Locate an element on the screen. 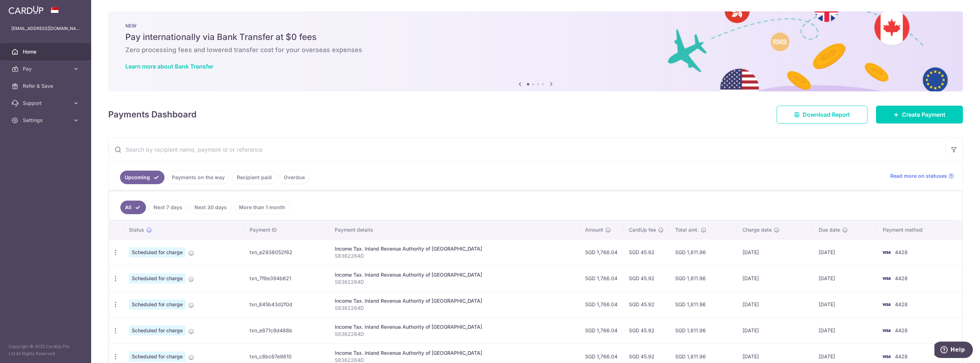  span: Support is located at coordinates (46, 103).